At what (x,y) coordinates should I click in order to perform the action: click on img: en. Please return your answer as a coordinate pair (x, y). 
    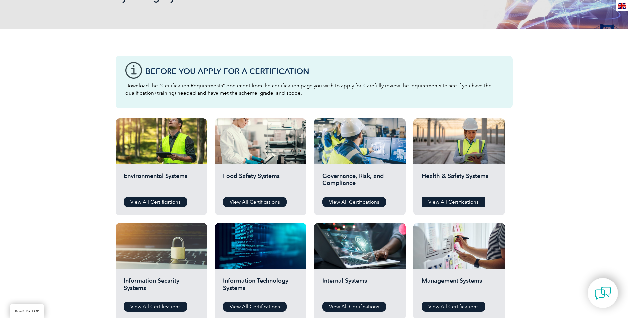
    Looking at the image, I should click on (621, 6).